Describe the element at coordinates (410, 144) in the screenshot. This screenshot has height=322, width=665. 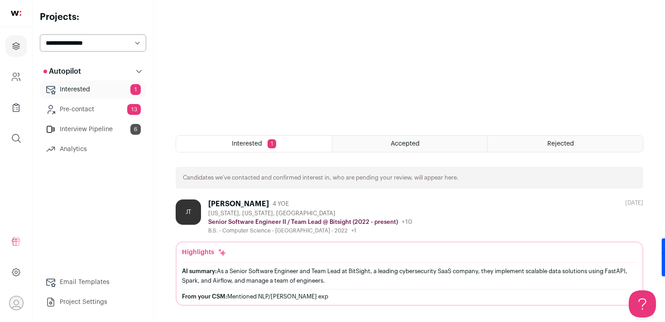
I see `a: Accepted` at that location.